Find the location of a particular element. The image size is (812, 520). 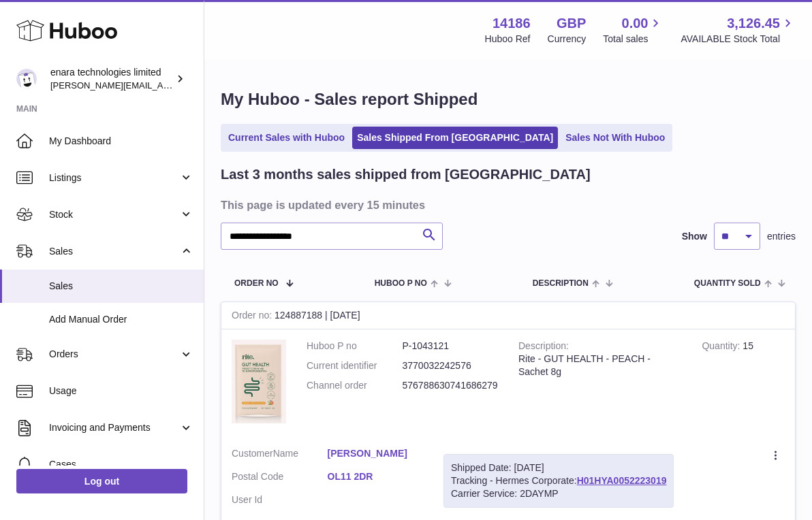

dd: 576788630741686279 is located at coordinates (451, 385).